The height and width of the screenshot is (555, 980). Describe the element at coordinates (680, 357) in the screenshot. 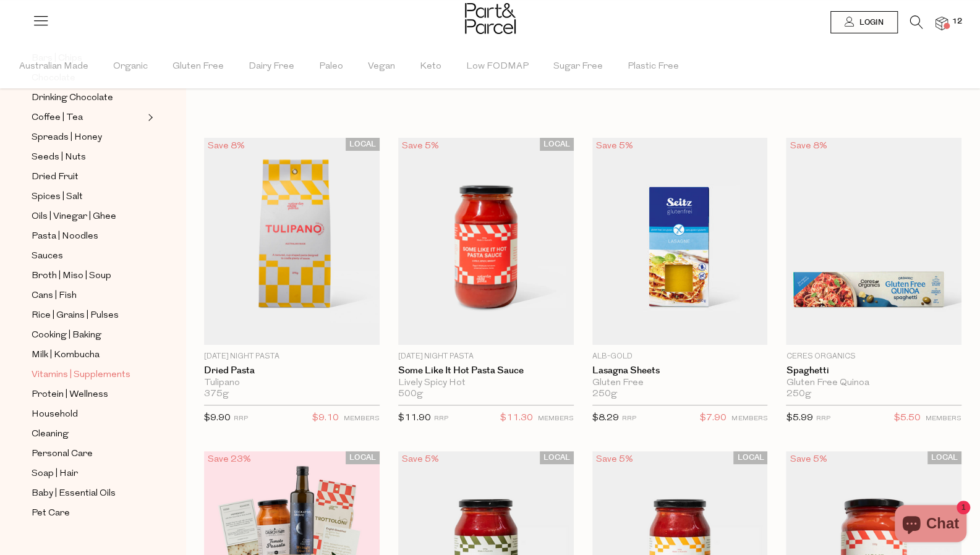

I see `p: Alb-Gold` at that location.